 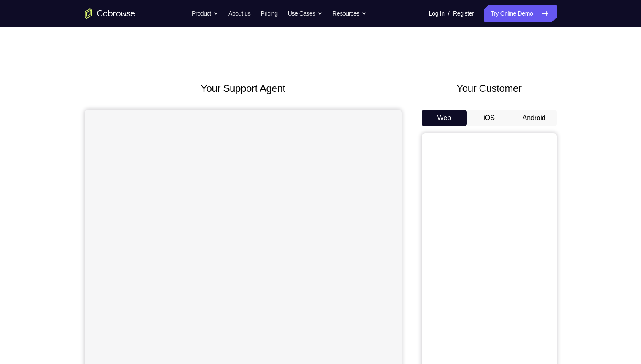 I want to click on h2: Your Customer, so click(x=489, y=88).